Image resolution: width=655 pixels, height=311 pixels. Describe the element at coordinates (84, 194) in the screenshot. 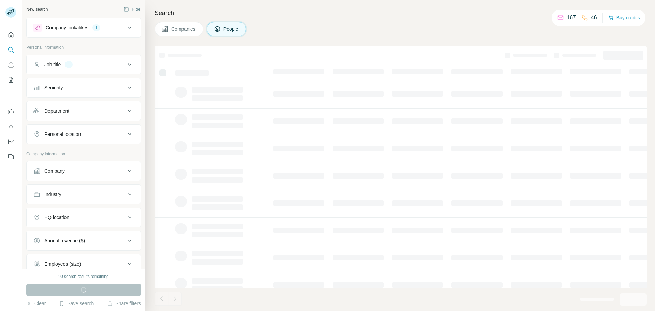

I see `button: Industry` at that location.